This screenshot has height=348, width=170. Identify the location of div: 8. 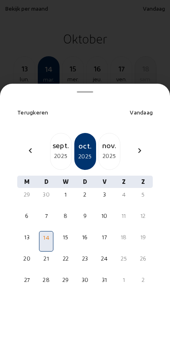
(65, 216).